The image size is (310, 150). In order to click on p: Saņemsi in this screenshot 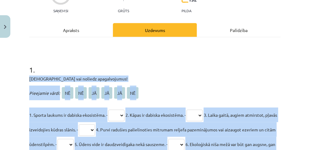, I will do `click(61, 11)`.